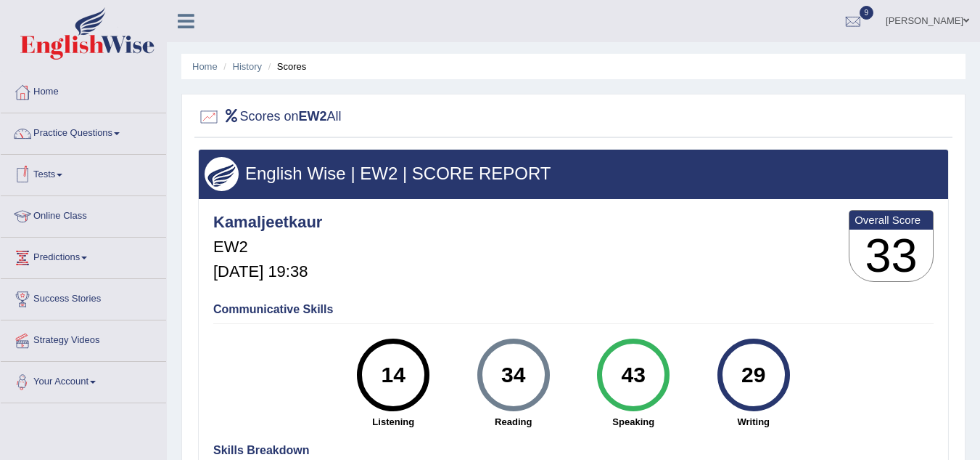 This screenshot has width=980, height=460. Describe the element at coordinates (83, 297) in the screenshot. I see `a: Success Stories` at that location.